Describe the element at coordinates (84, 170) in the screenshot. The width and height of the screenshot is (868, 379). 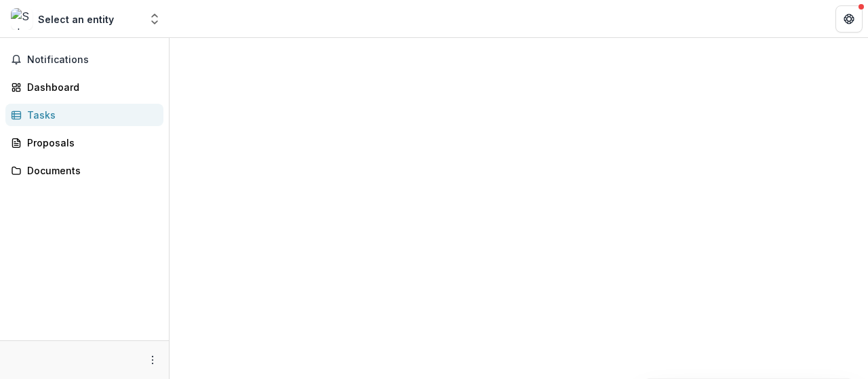
I see `a: Documents` at that location.